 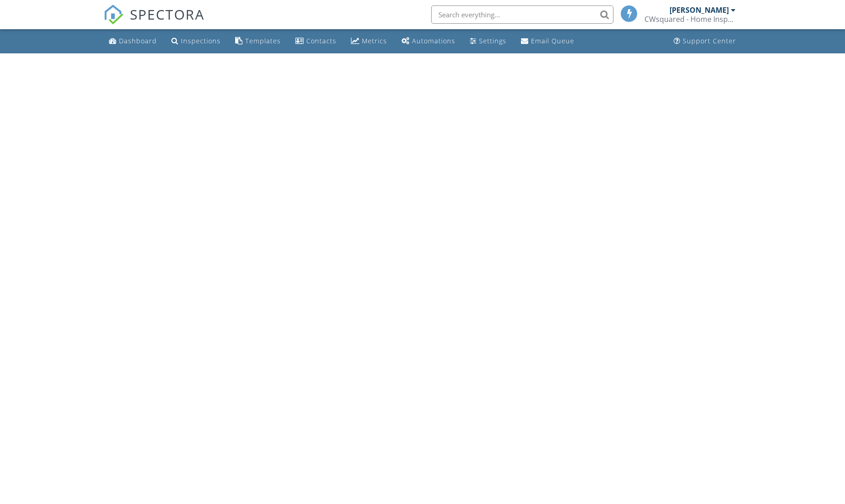 I want to click on a: SPECTORA, so click(x=154, y=22).